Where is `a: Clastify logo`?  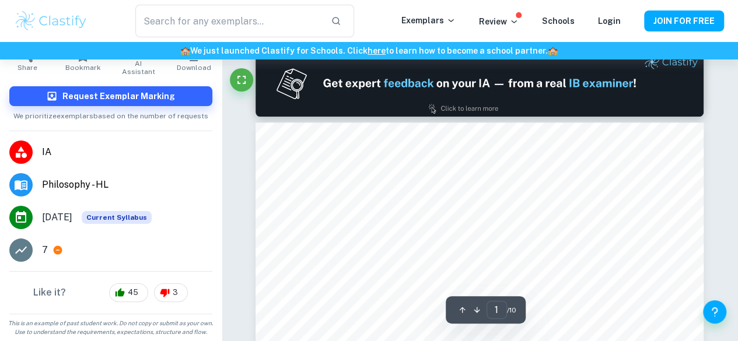
a: Clastify logo is located at coordinates (51, 21).